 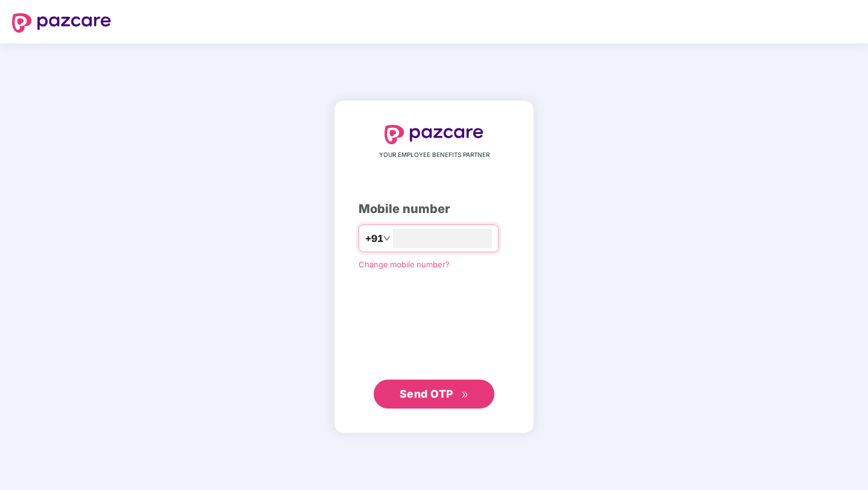 I want to click on span: double-right, so click(x=465, y=394).